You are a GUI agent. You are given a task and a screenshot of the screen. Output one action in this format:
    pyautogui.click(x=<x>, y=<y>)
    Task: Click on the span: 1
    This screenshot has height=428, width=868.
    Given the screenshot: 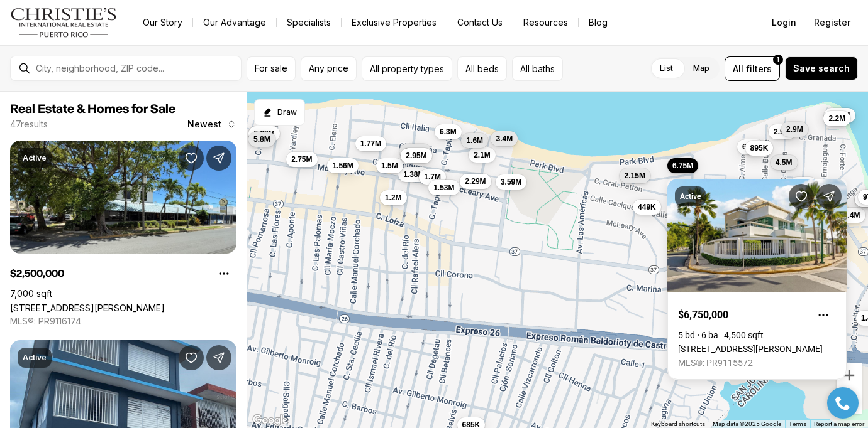 What is the action you would take?
    pyautogui.click(x=778, y=60)
    